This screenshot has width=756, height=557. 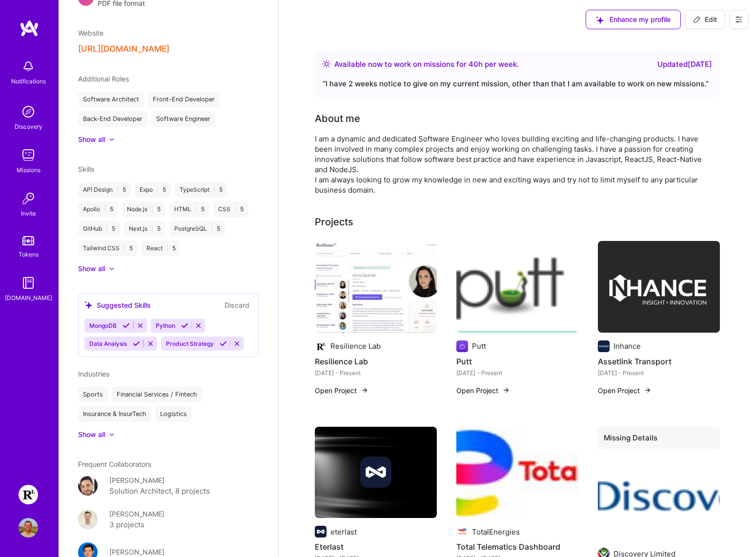 What do you see at coordinates (99, 229) in the screenshot?
I see `div: GitHub 5` at bounding box center [99, 229].